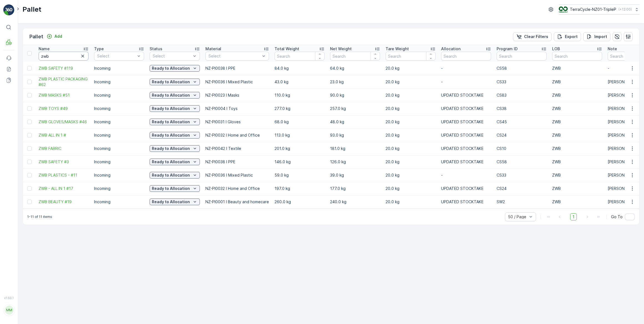 This screenshot has width=644, height=324. What do you see at coordinates (300, 189) in the screenshot?
I see `p: 197.0 kg` at bounding box center [300, 189].